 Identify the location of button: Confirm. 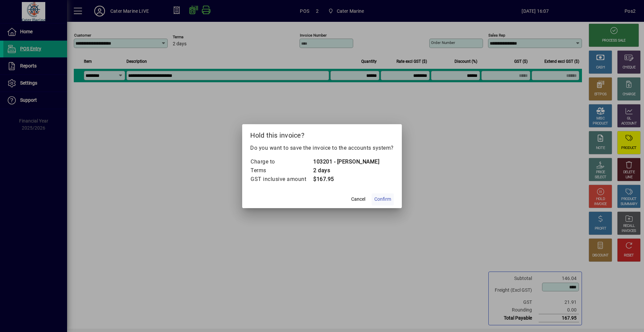
(383, 199).